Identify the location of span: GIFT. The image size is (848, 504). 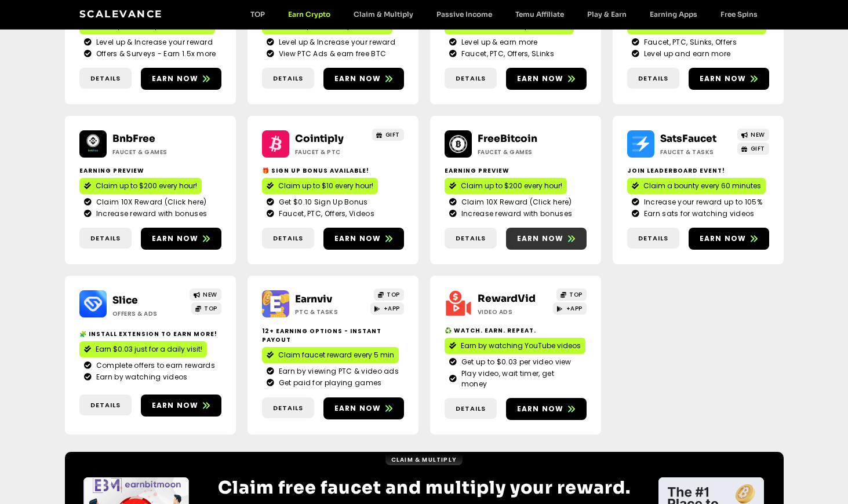
(392, 135).